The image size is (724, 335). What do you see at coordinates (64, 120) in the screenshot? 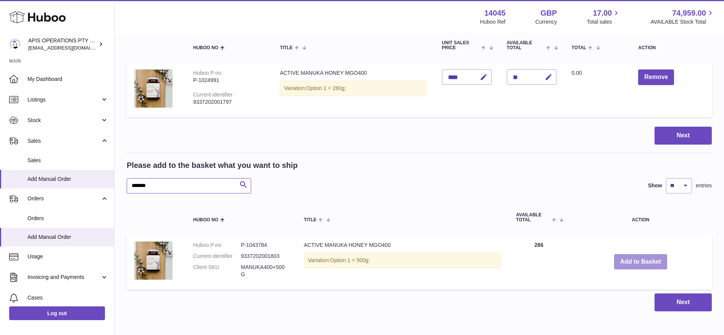
I see `span: Stock` at bounding box center [64, 120].